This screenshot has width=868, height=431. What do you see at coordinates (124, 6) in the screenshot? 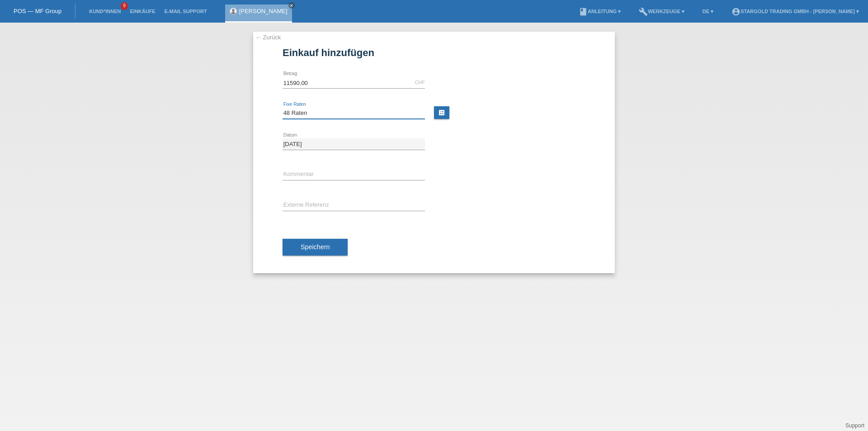
I see `span: 9` at bounding box center [124, 6].